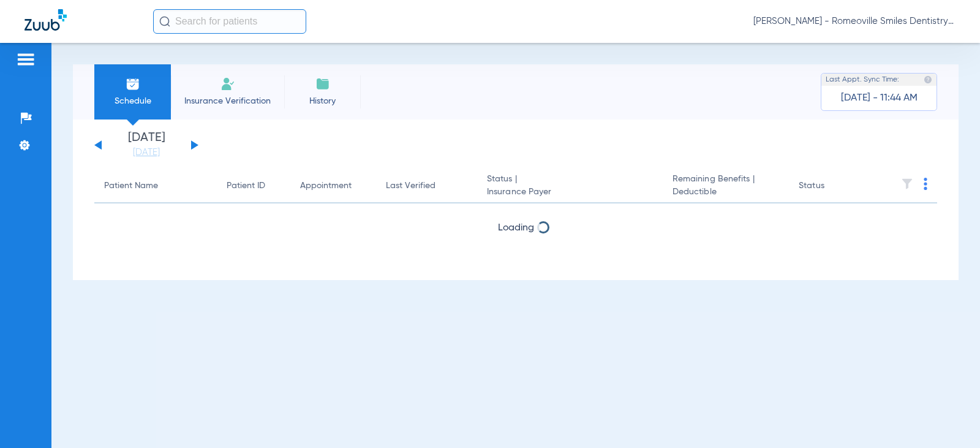  Describe the element at coordinates (570, 187) in the screenshot. I see `th: Status |` at that location.